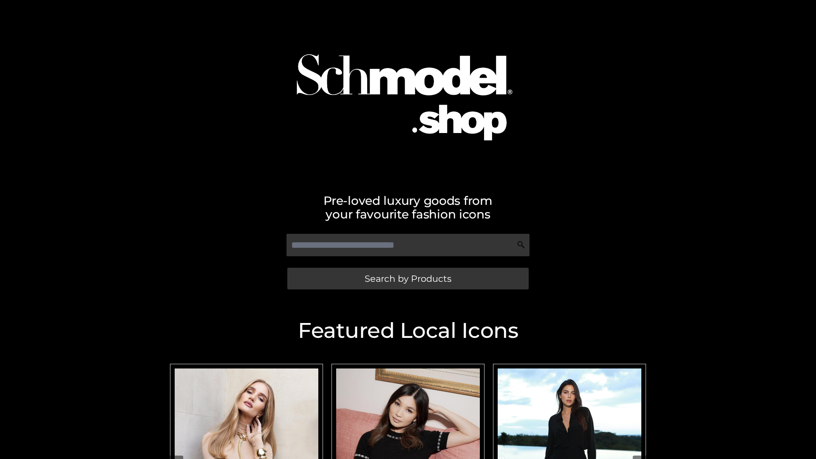 Image resolution: width=816 pixels, height=459 pixels. Describe the element at coordinates (408, 207) in the screenshot. I see `h2: Pre-loved luxury goods from your favourite fashion icons` at that location.